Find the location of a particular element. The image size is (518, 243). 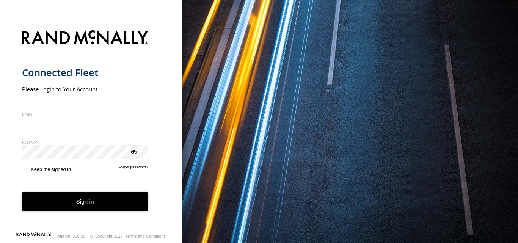

div: © Copyright 2025 - is located at coordinates (128, 236).